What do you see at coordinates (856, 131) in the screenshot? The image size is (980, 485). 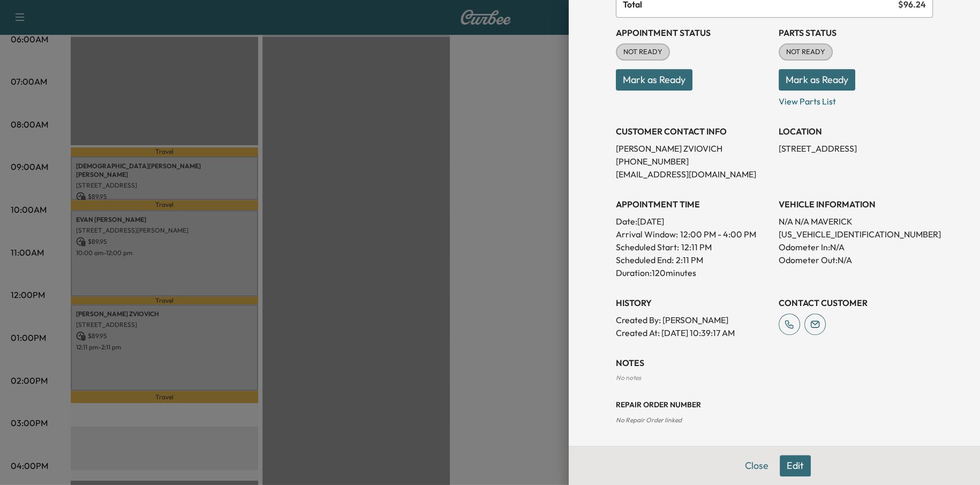 I see `h3: LOCATION` at bounding box center [856, 131].